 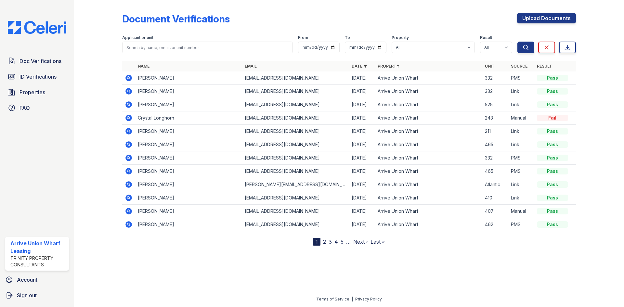 I want to click on a: Account, so click(x=37, y=280).